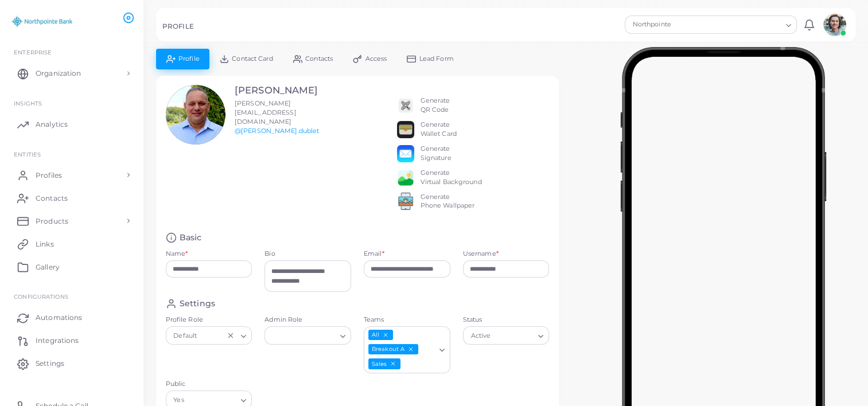 The image size is (868, 406). Describe the element at coordinates (190, 237) in the screenshot. I see `h4: Basic` at that location.